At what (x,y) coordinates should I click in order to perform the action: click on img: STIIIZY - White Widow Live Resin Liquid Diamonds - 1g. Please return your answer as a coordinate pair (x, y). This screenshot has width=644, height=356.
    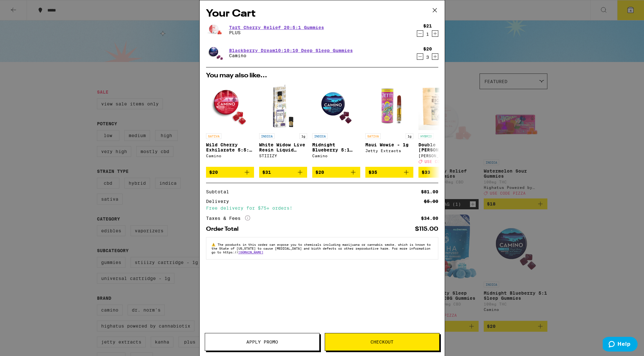
    Looking at the image, I should click on (283, 106).